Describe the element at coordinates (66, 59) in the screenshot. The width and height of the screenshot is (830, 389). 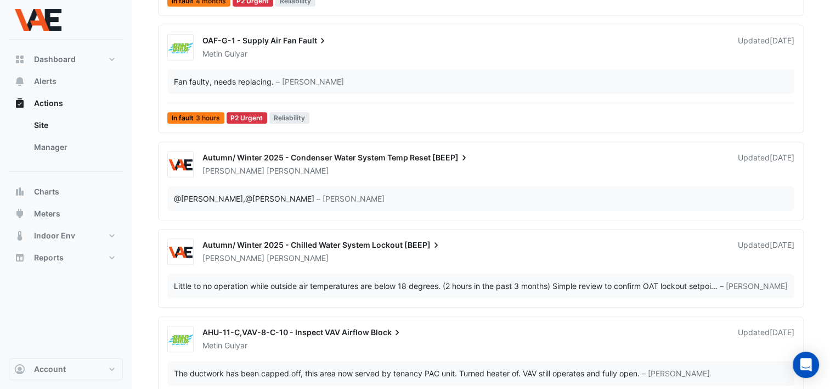
I see `button: Dashboard` at that location.